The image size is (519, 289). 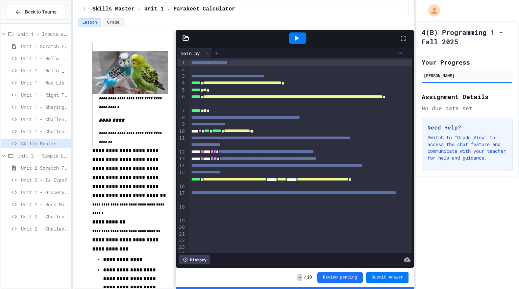 What do you see at coordinates (468, 37) in the screenshot?
I see `h1: 4(B) Programming 1 - Fall 2025` at bounding box center [468, 37].